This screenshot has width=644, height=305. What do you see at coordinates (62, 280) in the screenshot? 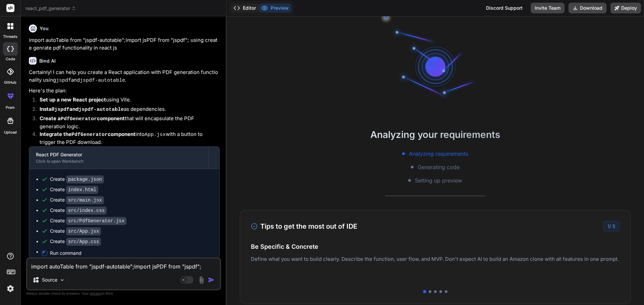
I see `img: Pick Models` at bounding box center [62, 280].